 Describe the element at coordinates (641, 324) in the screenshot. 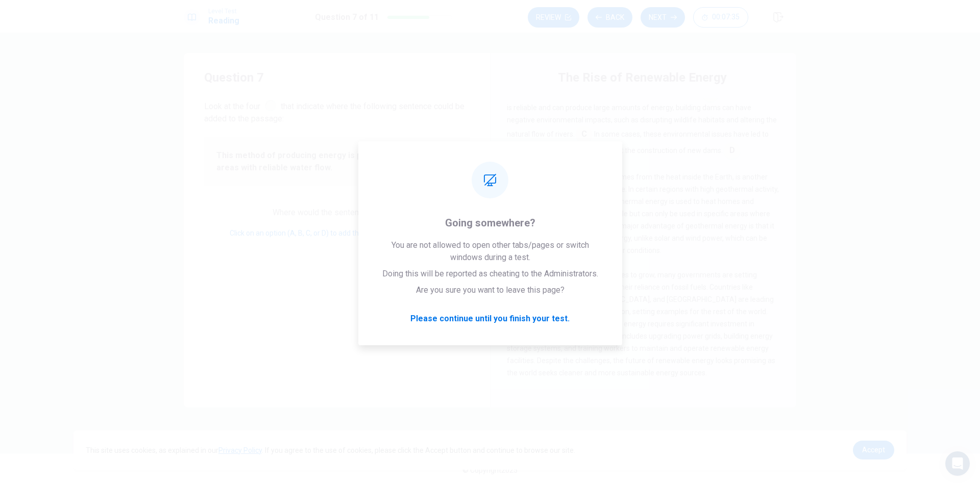

I see `span: As renewable energy continues to grow, many governments are setting ambitious targets to reduce t...` at that location.